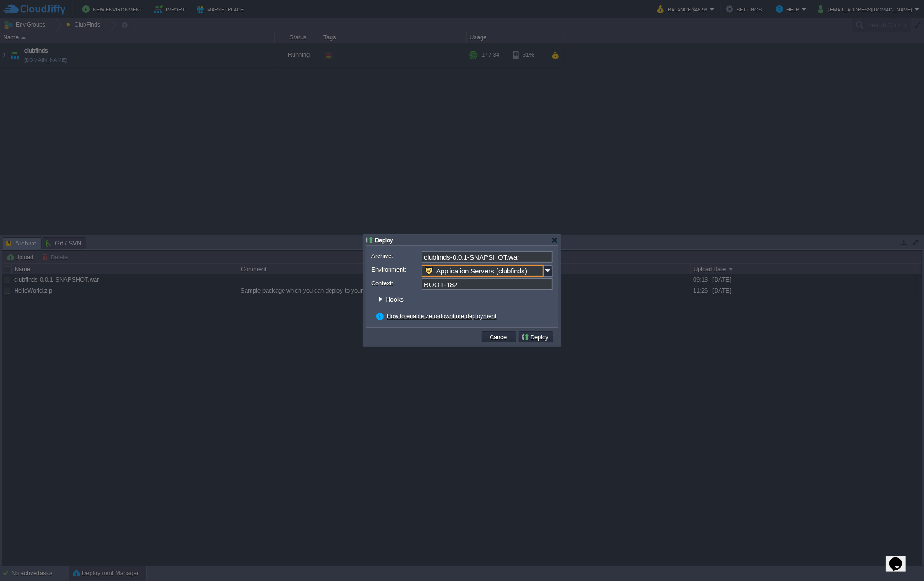  What do you see at coordinates (396, 299) in the screenshot?
I see `span: Hooks` at bounding box center [396, 299].